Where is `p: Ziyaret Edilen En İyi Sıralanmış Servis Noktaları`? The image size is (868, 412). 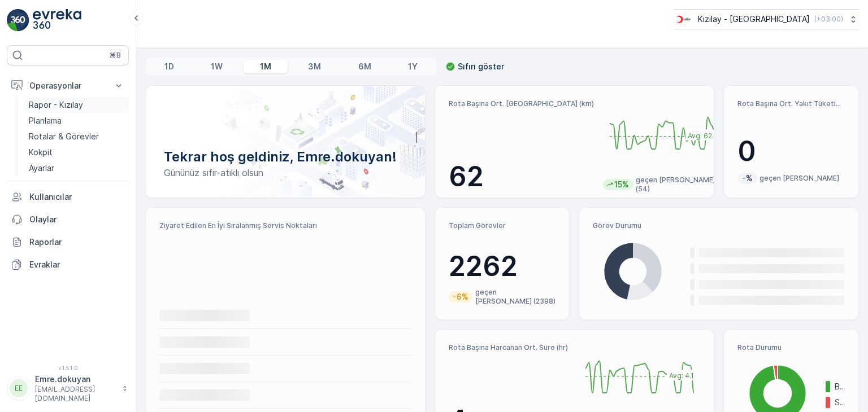
p: Ziyaret Edilen En İyi Sıralanmış Servis Noktaları is located at coordinates (285, 226).